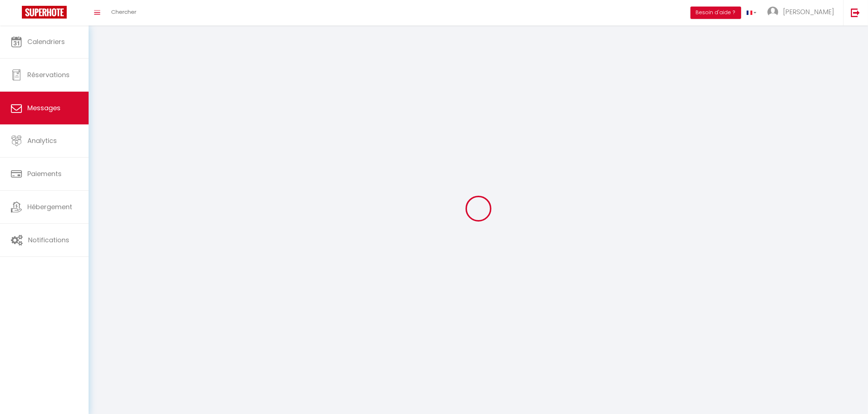 This screenshot has width=868, height=414. I want to click on span: Messages, so click(44, 108).